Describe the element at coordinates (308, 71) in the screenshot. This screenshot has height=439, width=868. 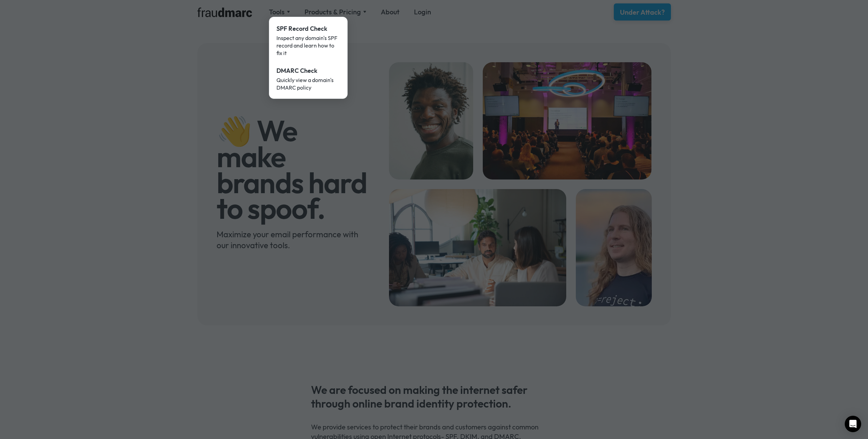
I see `div: DMARC Check` at that location.